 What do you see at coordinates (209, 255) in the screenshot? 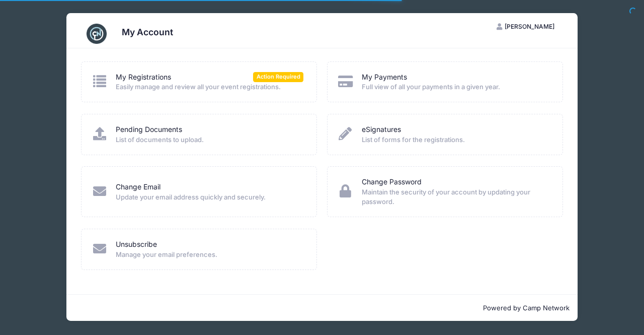
I see `span: Manage your email preferences.` at bounding box center [209, 255].